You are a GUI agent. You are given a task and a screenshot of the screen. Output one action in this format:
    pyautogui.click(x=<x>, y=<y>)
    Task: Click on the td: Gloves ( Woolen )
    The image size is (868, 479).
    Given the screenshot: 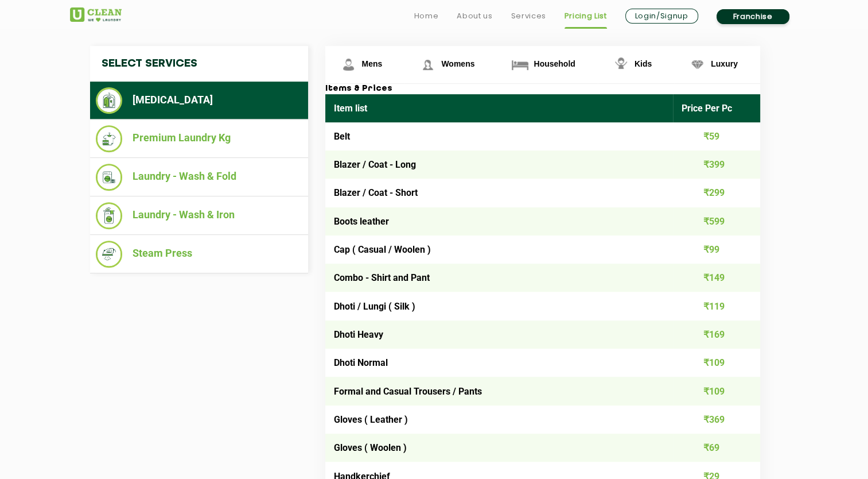 What is the action you would take?
    pyautogui.click(x=499, y=447)
    